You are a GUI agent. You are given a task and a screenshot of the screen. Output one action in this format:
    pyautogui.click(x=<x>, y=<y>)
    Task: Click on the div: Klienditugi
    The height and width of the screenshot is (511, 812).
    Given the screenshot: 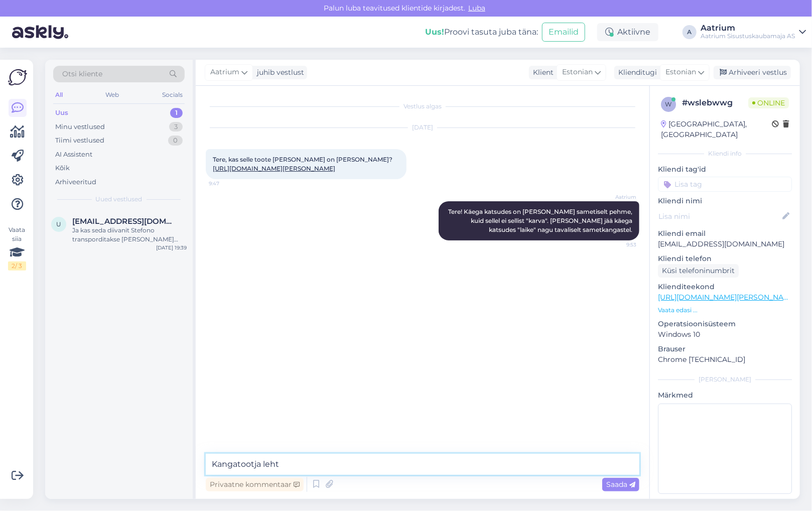 What is the action you would take?
    pyautogui.click(x=635, y=72)
    